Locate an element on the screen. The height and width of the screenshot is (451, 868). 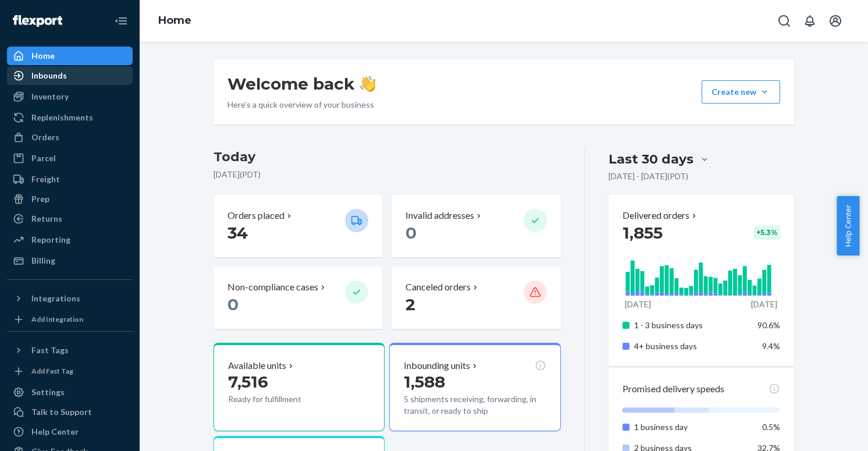
p: Promised delivery speeds is located at coordinates (673, 389).